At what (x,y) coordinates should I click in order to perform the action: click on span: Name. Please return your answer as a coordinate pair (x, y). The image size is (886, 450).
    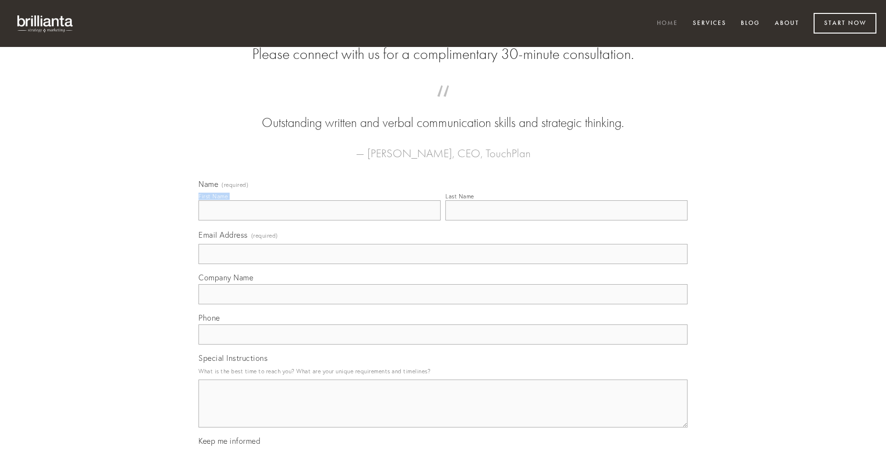
    Looking at the image, I should click on (208, 184).